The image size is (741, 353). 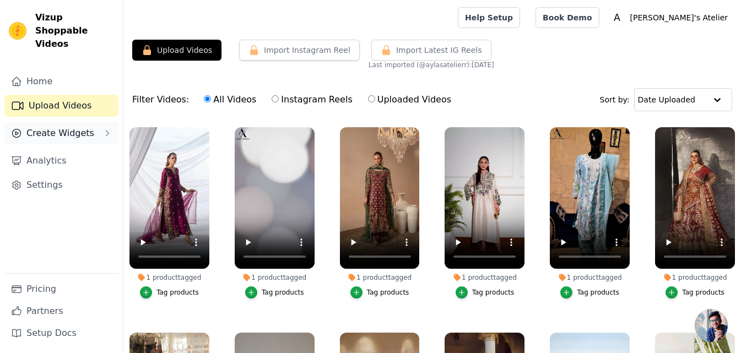 I want to click on label: Instagram Reels, so click(x=312, y=100).